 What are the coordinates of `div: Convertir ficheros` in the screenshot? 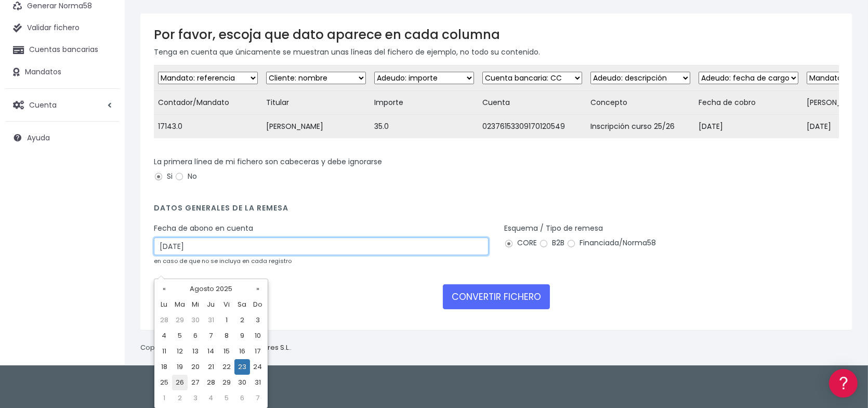 It's located at (104, 119).